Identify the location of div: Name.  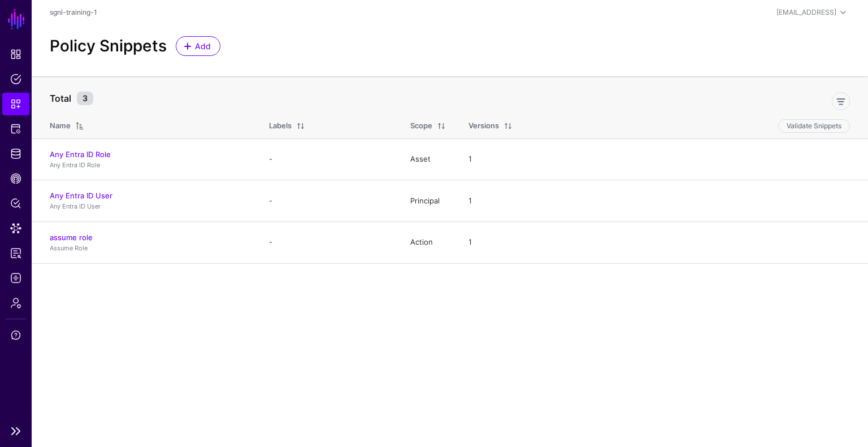
(60, 126).